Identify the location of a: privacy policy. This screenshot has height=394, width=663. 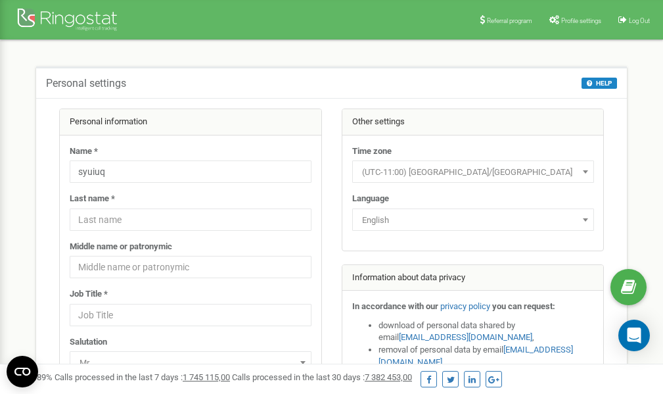
(465, 306).